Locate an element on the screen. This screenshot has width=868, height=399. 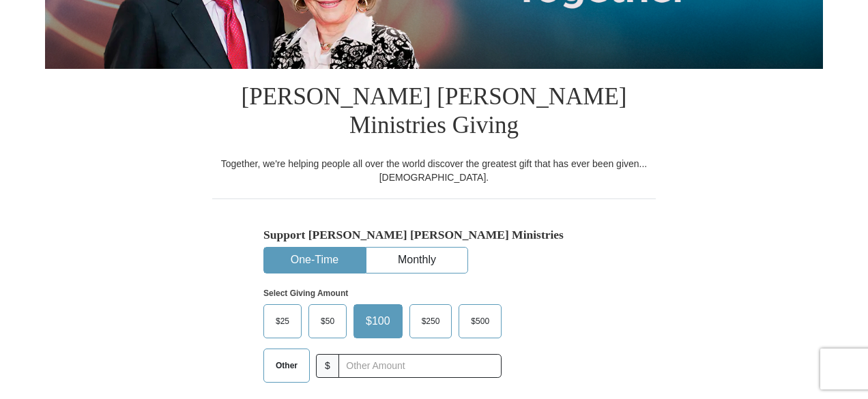
button: Monthly is located at coordinates (417, 260).